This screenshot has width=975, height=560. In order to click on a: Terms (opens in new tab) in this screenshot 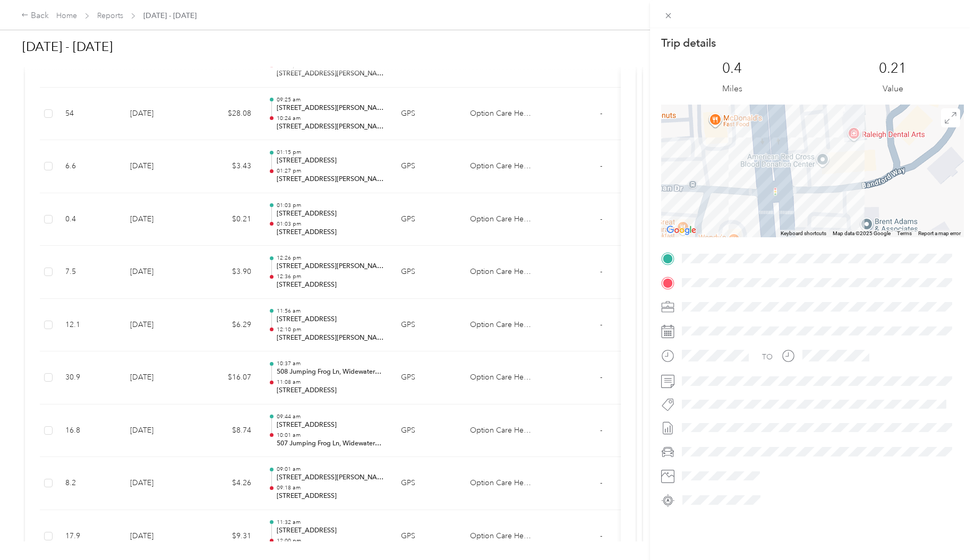, I will do `click(905, 233)`.